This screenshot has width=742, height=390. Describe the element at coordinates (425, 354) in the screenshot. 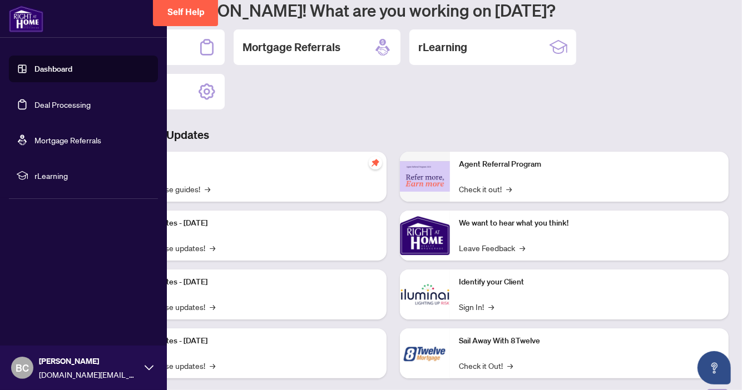

I see `img: Sail Away With 8Twelve` at that location.